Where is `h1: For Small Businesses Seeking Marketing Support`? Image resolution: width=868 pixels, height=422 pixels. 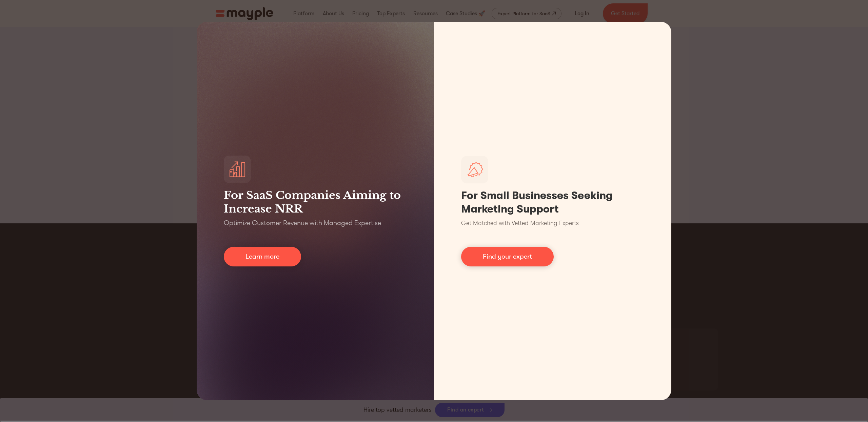 h1: For Small Businesses Seeking Marketing Support is located at coordinates (553, 202).